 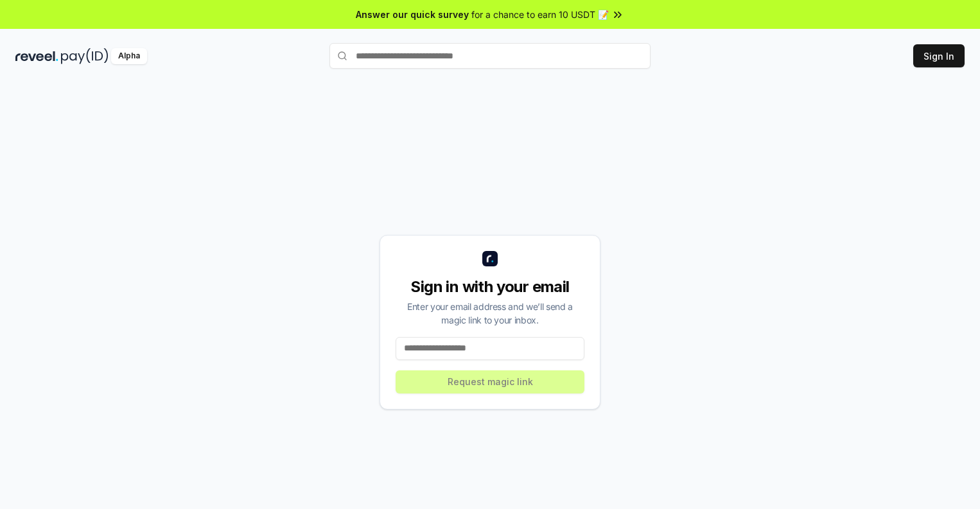 What do you see at coordinates (490, 259) in the screenshot?
I see `img: logo_small` at bounding box center [490, 259].